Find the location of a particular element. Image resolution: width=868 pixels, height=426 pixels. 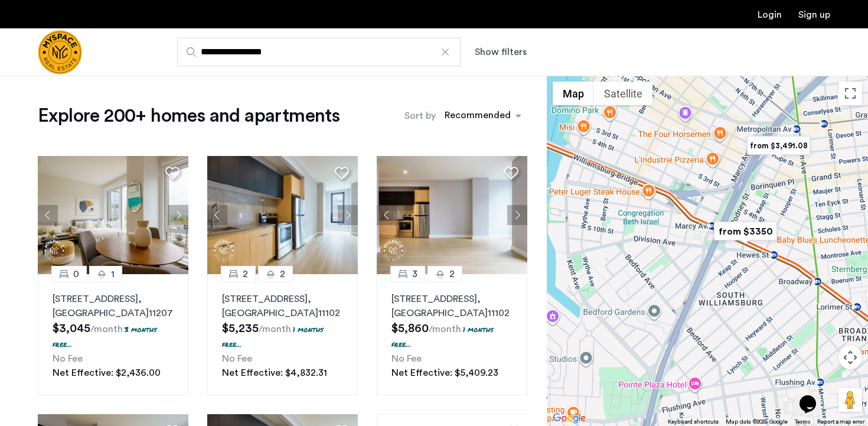

button: Show satellite imagery is located at coordinates (623, 93).